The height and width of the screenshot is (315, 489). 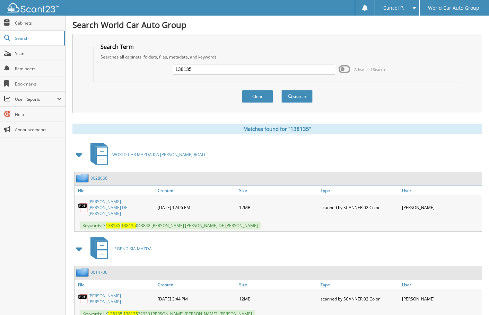 What do you see at coordinates (393, 8) in the screenshot?
I see `span: Cancel P.` at bounding box center [393, 8].